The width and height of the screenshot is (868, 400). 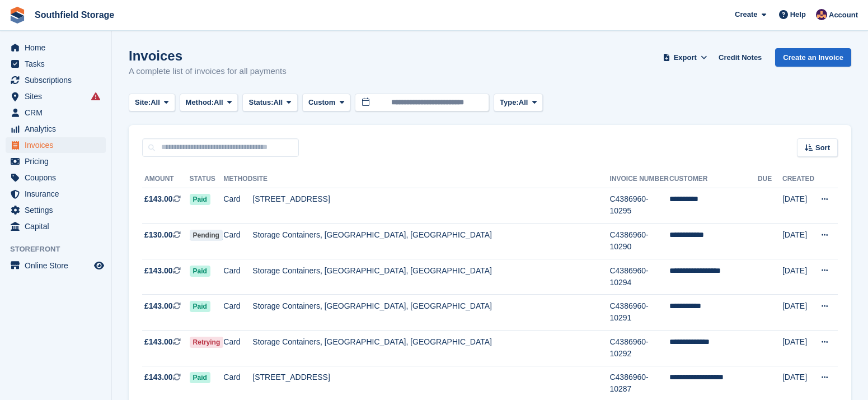 I want to click on span: Insurance, so click(x=59, y=194).